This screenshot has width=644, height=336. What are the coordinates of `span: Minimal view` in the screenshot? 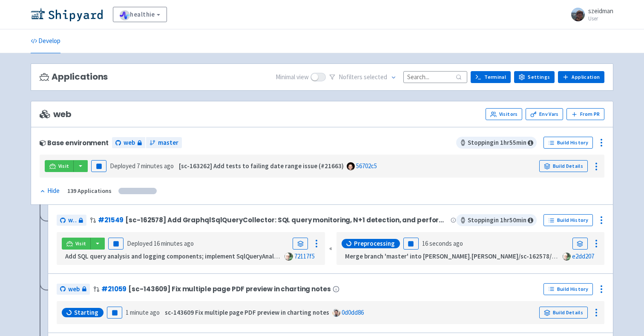 It's located at (292, 77).